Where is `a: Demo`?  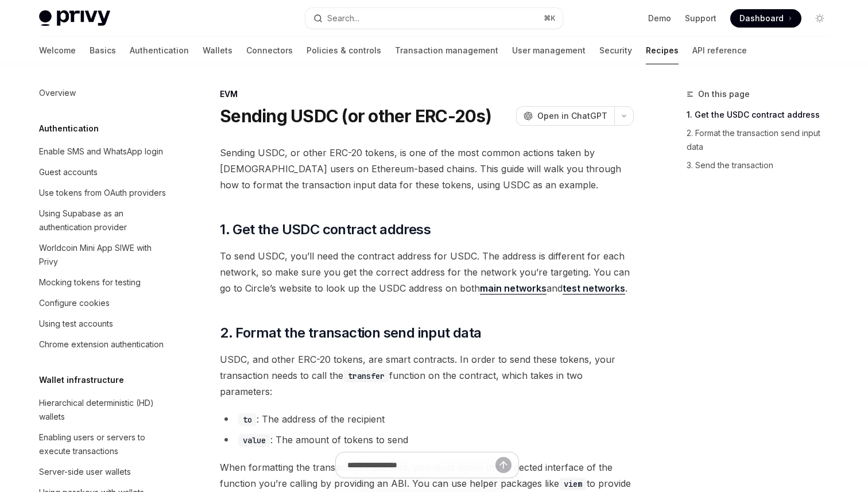
a: Demo is located at coordinates (659, 18).